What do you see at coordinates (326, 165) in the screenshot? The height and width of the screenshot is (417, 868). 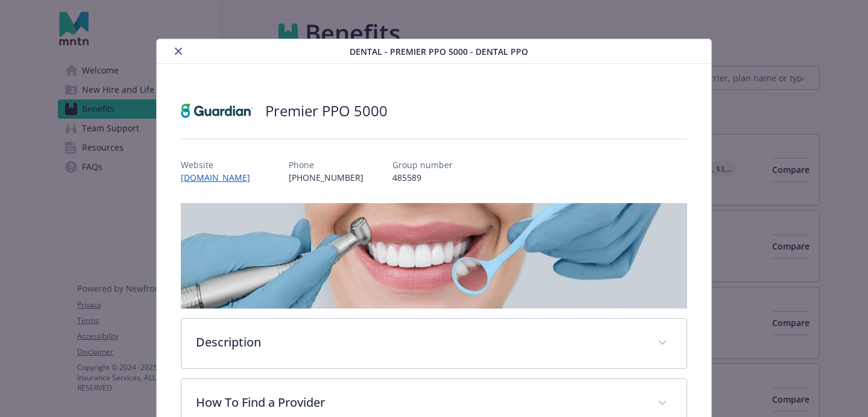 I see `p: Phone` at bounding box center [326, 165].